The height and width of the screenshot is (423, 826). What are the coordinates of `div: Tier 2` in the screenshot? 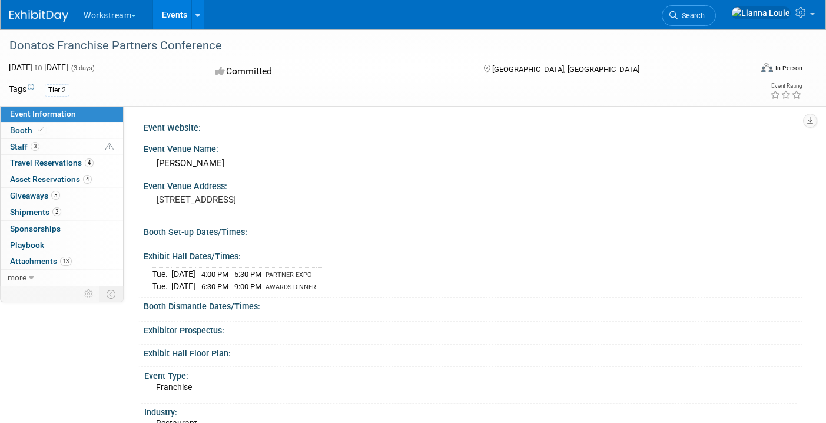 It's located at (57, 90).